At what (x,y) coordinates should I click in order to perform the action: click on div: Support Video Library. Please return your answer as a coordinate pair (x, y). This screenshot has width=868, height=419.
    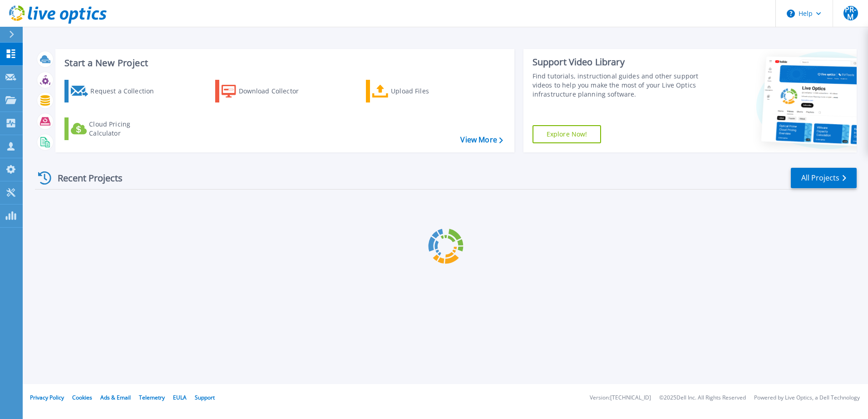
    Looking at the image, I should click on (618, 62).